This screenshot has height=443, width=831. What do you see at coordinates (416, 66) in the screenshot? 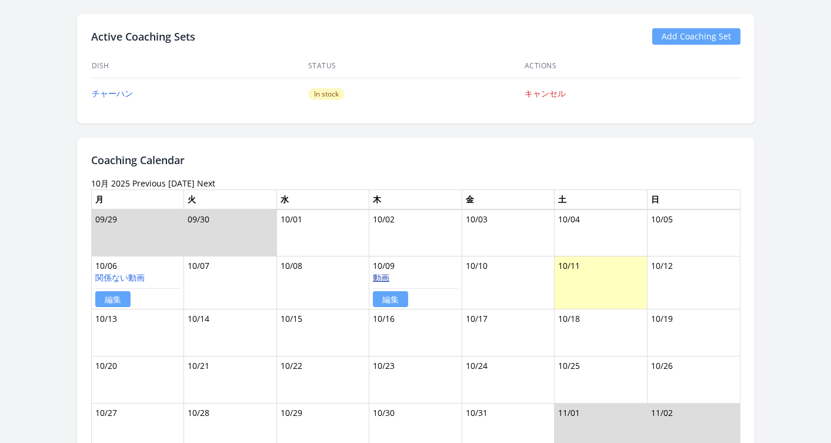
I see `th: Status` at bounding box center [416, 66].